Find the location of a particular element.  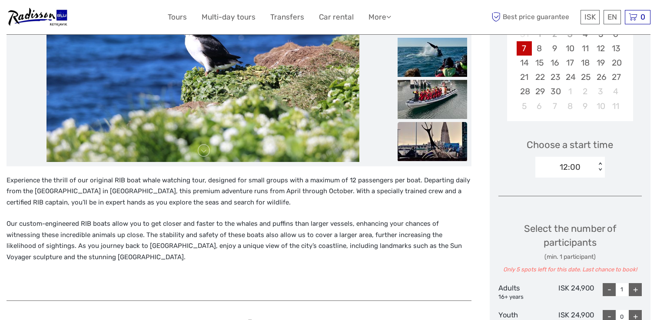

div: Choose Friday, September 19th, 2025 is located at coordinates (601, 63).